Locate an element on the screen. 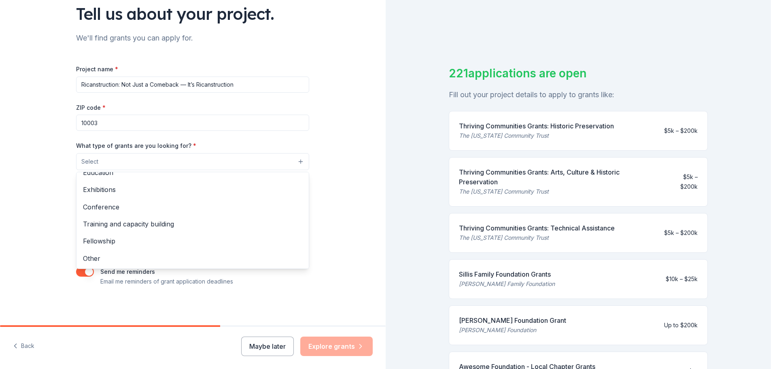  span: Training and capacity building is located at coordinates (193, 224).